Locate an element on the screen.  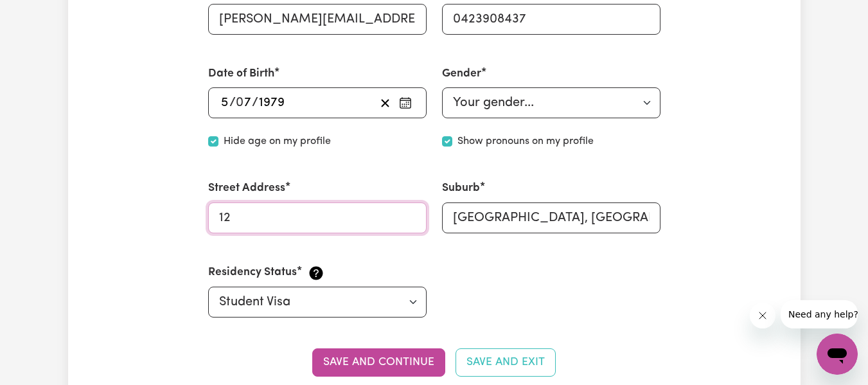
button: Save and continue is located at coordinates (379, 362).